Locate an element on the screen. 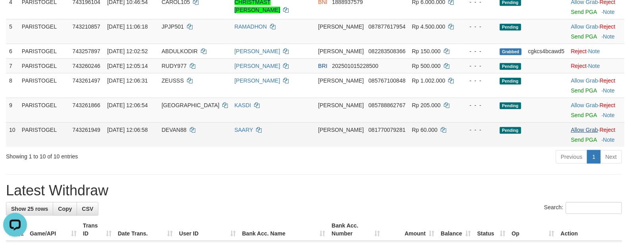 The height and width of the screenshot is (243, 628). th: Action is located at coordinates (590, 229).